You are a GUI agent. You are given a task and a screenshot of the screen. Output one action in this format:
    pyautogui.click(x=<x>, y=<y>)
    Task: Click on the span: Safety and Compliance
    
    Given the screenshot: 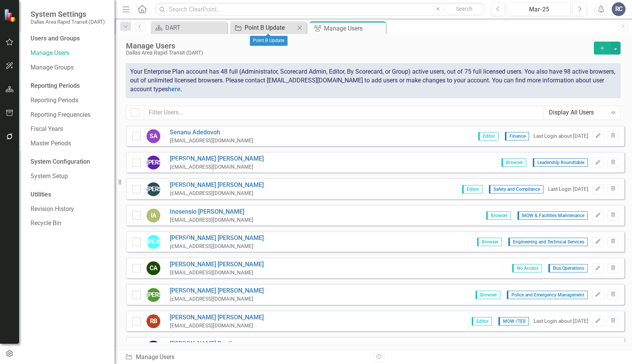 What is the action you would take?
    pyautogui.click(x=516, y=189)
    